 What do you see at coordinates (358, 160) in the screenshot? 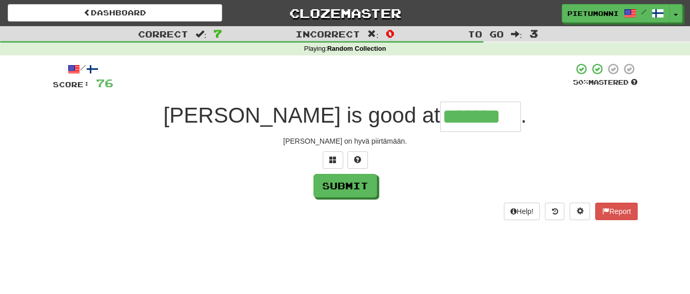
I see `button: Single letter hint - you only get 1 per sentence and score half the points! alt+h` at bounding box center [358, 160].